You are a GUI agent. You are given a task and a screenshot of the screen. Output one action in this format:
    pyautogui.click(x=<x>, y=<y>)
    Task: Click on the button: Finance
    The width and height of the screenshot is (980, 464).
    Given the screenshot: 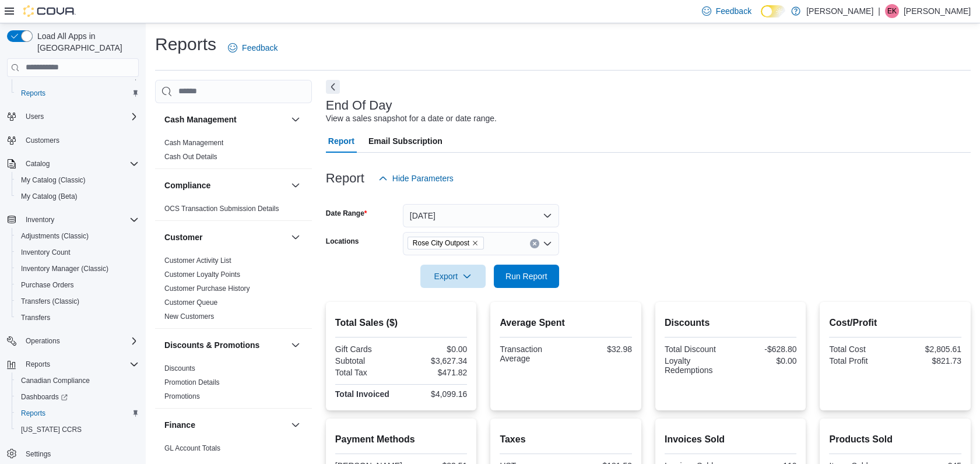 What is the action you would take?
    pyautogui.click(x=296, y=425)
    